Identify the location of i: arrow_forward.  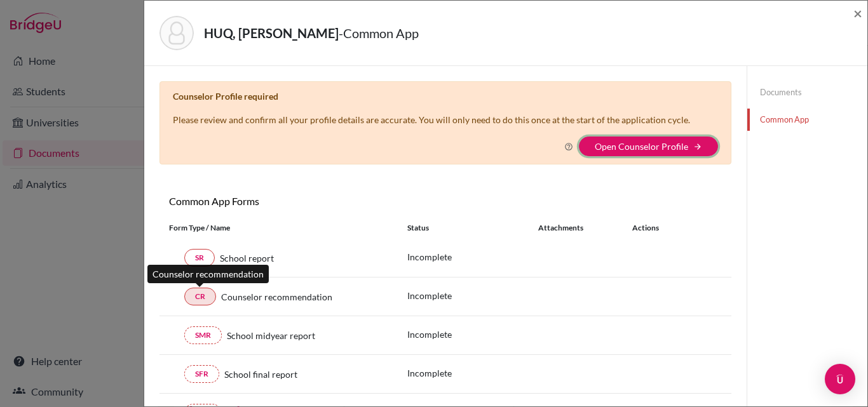
(698, 147).